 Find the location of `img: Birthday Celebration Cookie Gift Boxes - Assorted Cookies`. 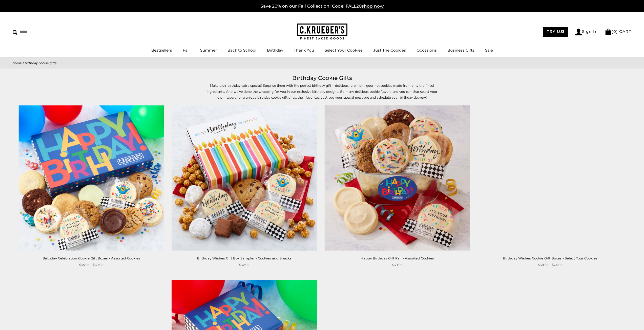

img: Birthday Celebration Cookie Gift Boxes - Assorted Cookies is located at coordinates (91, 178).